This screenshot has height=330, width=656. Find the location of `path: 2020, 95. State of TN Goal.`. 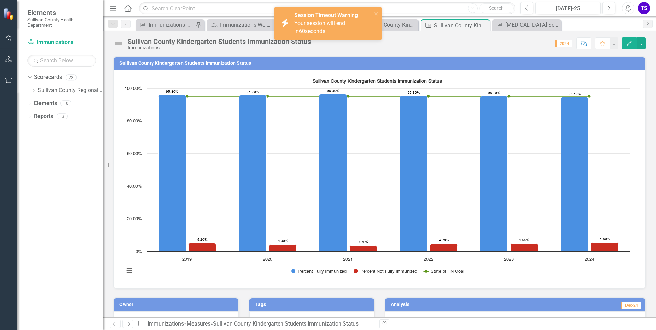

path: 2020, 95. State of TN Goal. is located at coordinates (268, 96).